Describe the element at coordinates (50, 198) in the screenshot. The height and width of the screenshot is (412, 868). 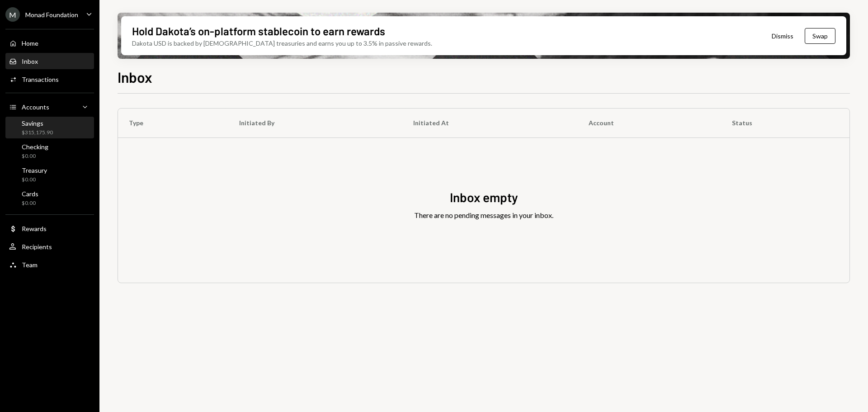
I see `a: Cards$0.00` at that location.